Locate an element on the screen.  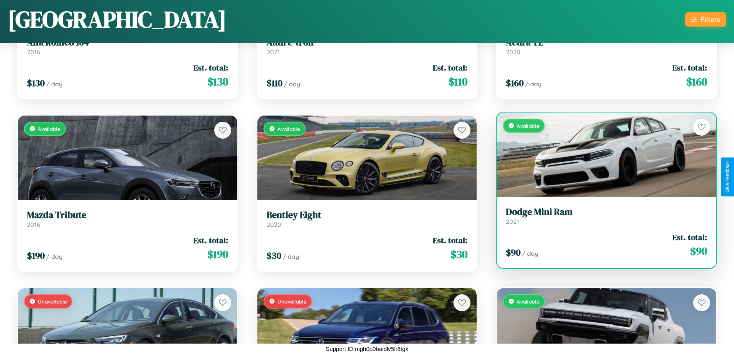
a: Alfa Romeo 1642016 is located at coordinates (128, 46).